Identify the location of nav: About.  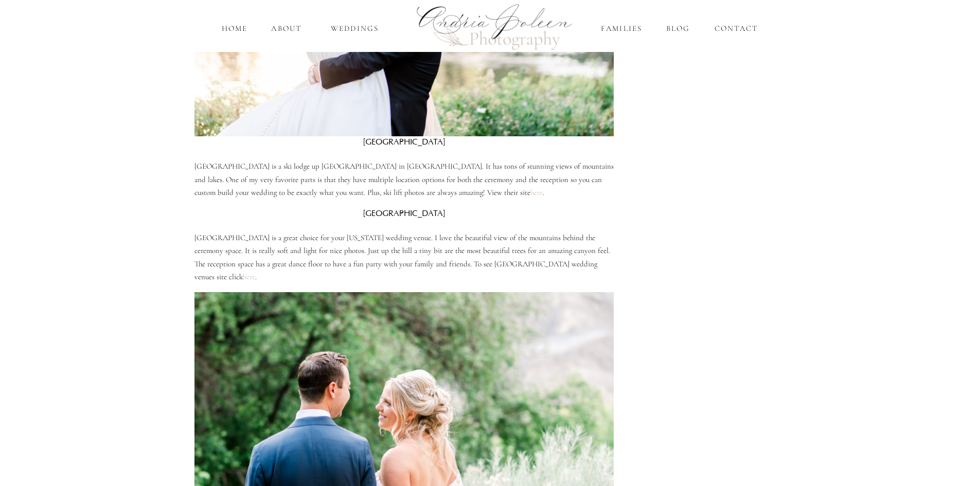
(286, 28).